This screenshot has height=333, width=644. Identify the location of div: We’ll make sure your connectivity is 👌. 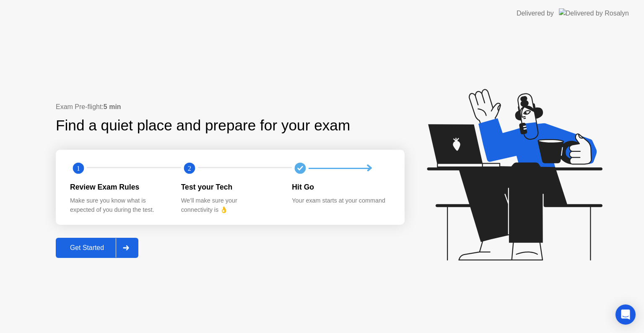
(229, 205).